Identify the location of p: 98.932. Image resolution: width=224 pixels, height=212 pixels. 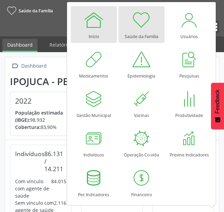
(53, 117).